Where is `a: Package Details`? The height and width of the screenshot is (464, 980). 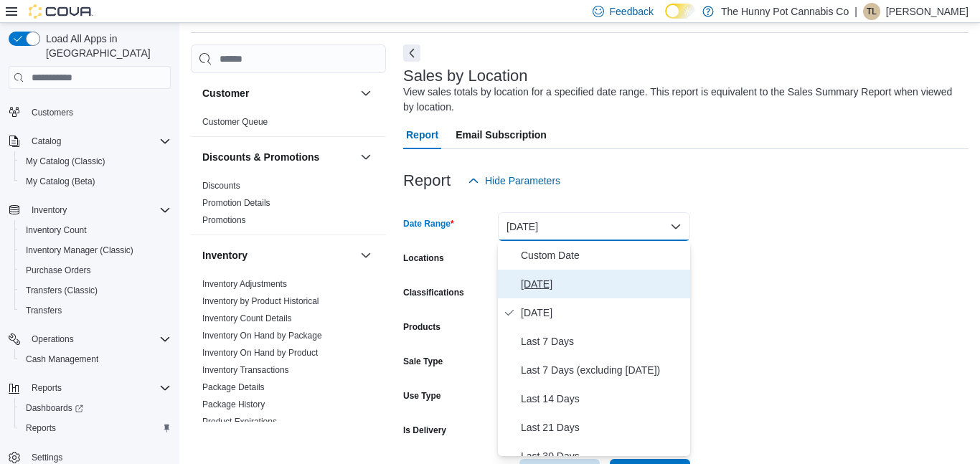
a: Package Details is located at coordinates (233, 387).